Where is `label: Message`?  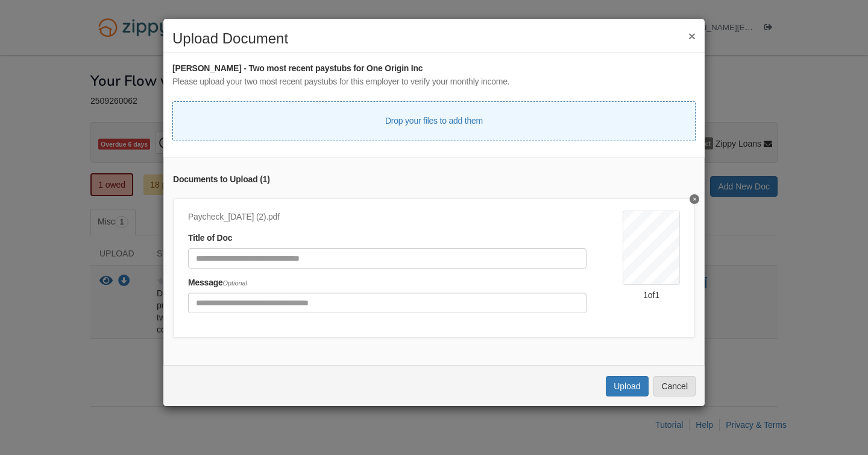 label: Message is located at coordinates (218, 283).